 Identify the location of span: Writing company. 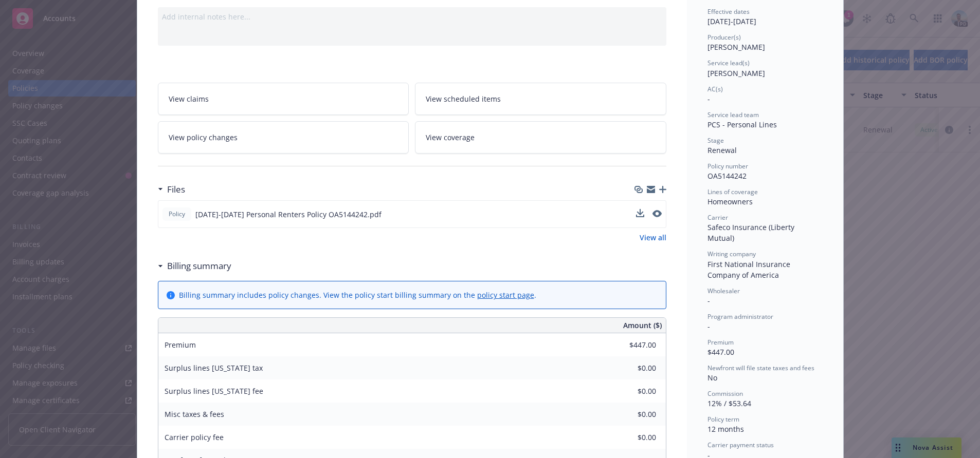
(732, 254).